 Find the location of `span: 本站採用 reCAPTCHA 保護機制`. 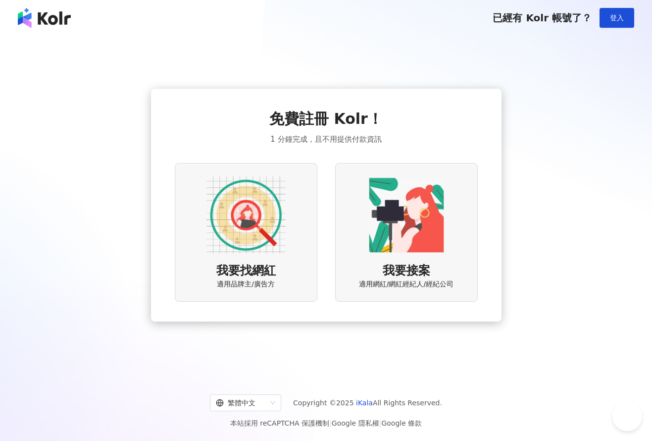

span: 本站採用 reCAPTCHA 保護機制 is located at coordinates (326, 423).